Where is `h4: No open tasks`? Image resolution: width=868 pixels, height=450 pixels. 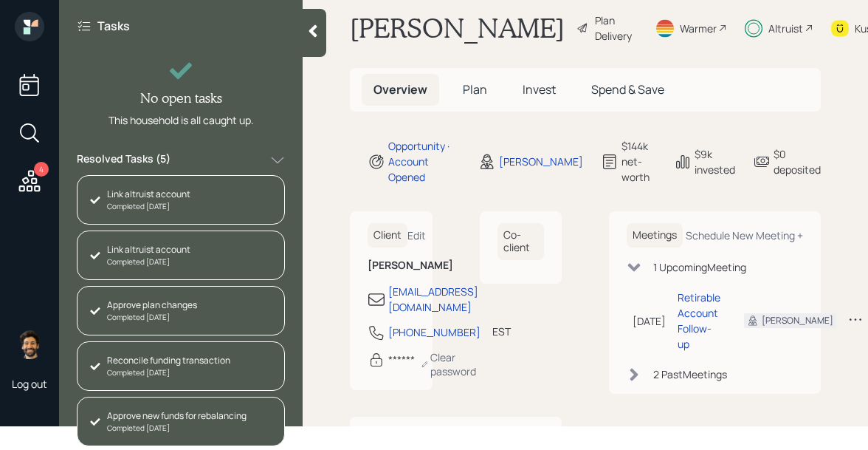 h4: No open tasks is located at coordinates (181, 98).